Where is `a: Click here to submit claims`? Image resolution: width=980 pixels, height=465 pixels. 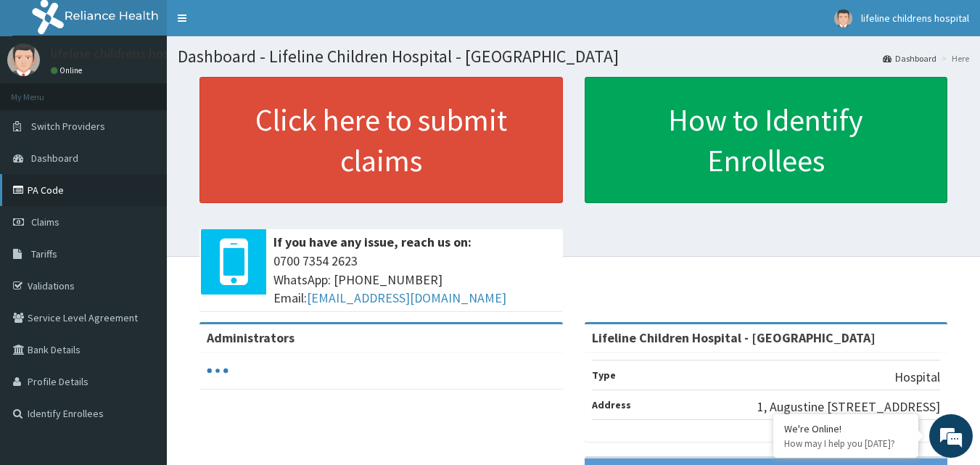
a: Click here to submit claims is located at coordinates (381, 140).